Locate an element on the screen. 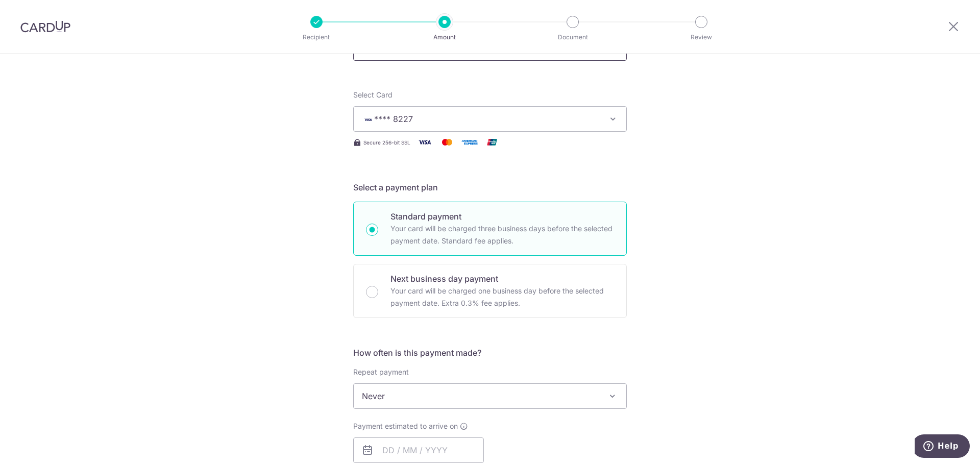 This screenshot has height=465, width=980. img: CardUp is located at coordinates (46, 27).